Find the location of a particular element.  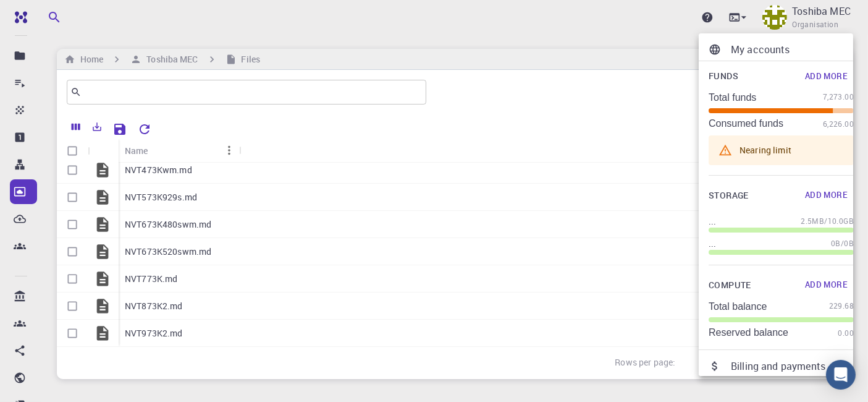

span: Storage is located at coordinates (728, 196).